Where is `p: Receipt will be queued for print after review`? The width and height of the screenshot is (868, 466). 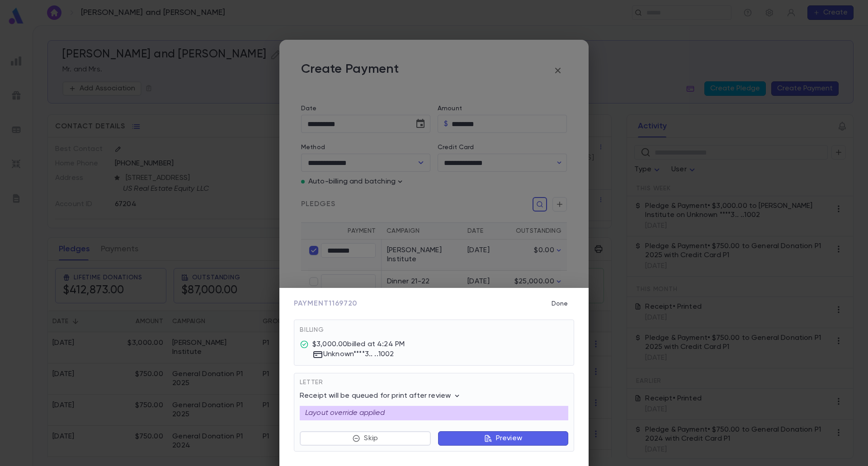 p: Receipt will be queued for print after review is located at coordinates (381, 396).